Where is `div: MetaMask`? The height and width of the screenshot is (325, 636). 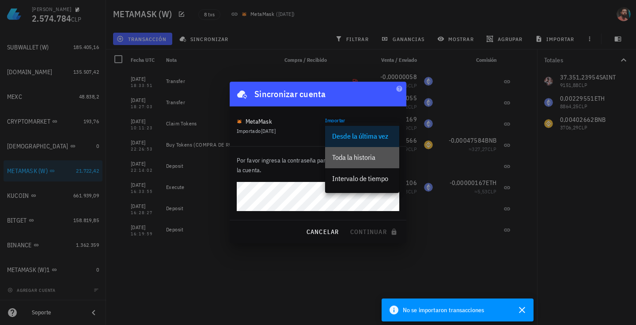
div: MetaMask is located at coordinates (259, 121).